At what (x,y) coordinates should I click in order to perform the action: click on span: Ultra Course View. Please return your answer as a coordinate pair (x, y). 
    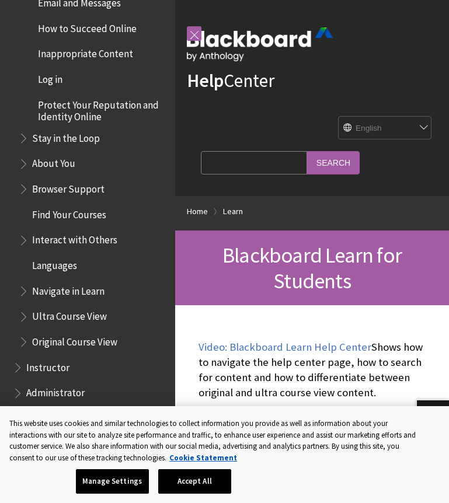
    Looking at the image, I should click on (69, 314).